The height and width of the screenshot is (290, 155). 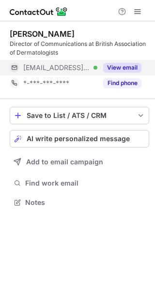 I want to click on button: AI write personalized message, so click(x=79, y=139).